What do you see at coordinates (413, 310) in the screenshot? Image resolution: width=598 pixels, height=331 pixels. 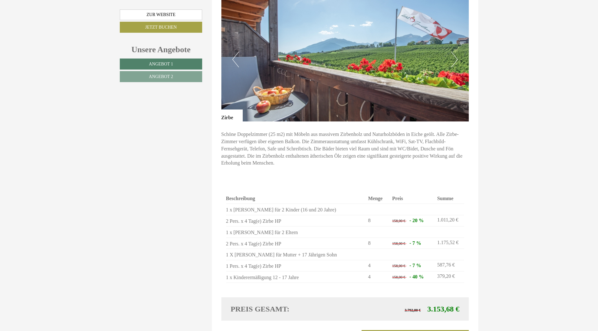 I see `span: 3.792,00 €` at bounding box center [413, 310].